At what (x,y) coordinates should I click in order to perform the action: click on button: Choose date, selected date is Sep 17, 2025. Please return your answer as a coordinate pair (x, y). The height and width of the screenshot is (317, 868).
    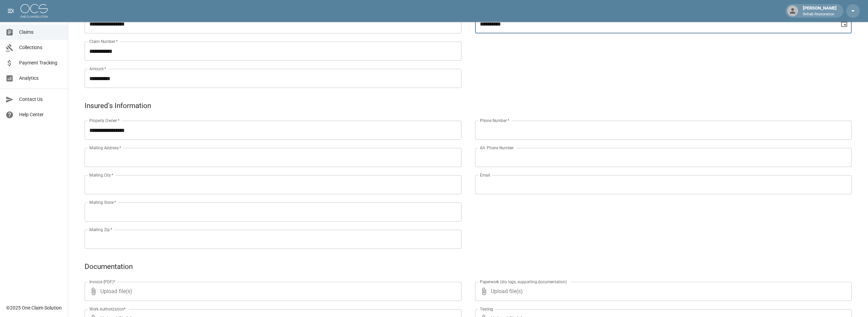
    Looking at the image, I should click on (845, 24).